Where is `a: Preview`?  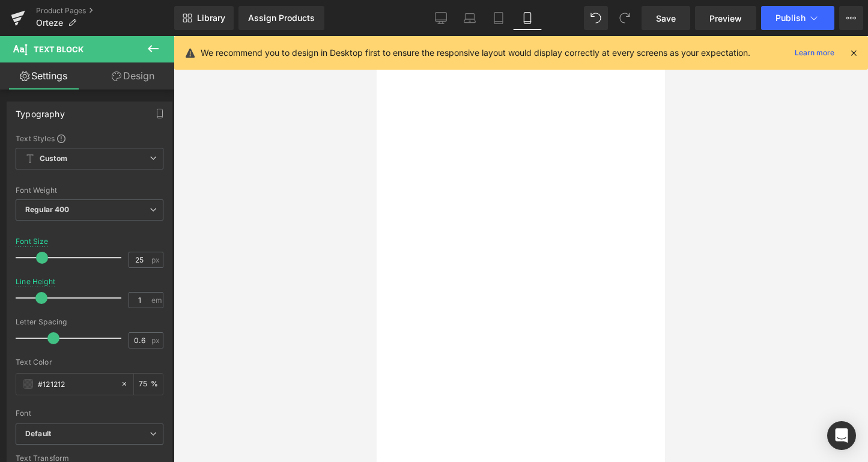
a: Preview is located at coordinates (726, 18).